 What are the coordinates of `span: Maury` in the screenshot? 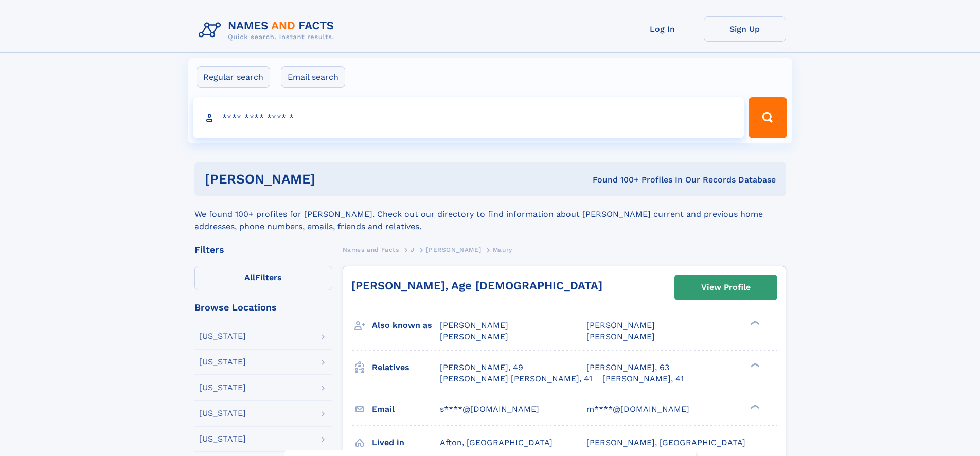 It's located at (503, 250).